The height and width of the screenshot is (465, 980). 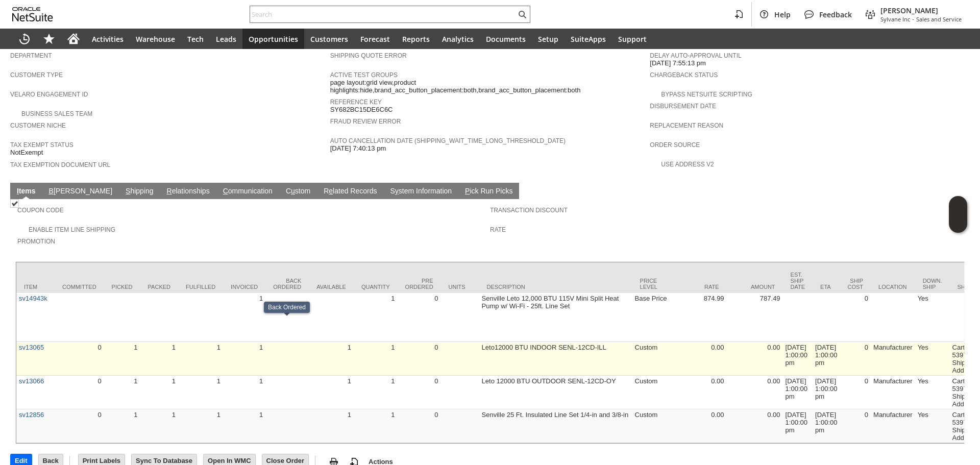 I want to click on a: SuiteApps, so click(x=588, y=39).